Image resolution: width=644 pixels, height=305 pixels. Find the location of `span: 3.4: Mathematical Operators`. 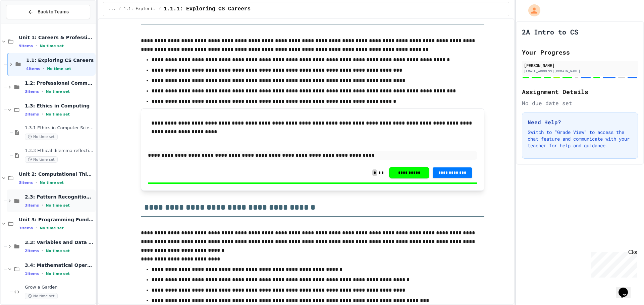

span: 3.4: Mathematical Operators is located at coordinates (59, 265).